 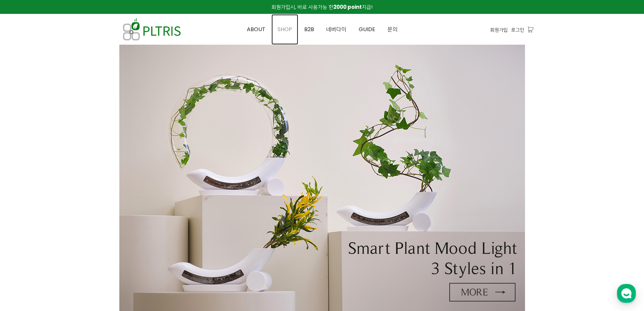 What do you see at coordinates (24, 223) in the screenshot?
I see `a: 홈` at bounding box center [24, 223].